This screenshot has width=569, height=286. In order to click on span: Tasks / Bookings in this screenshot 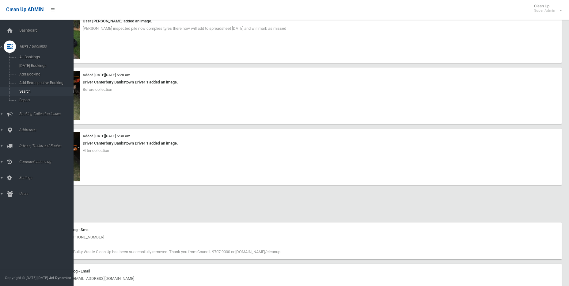, I will do `click(48, 46)`.